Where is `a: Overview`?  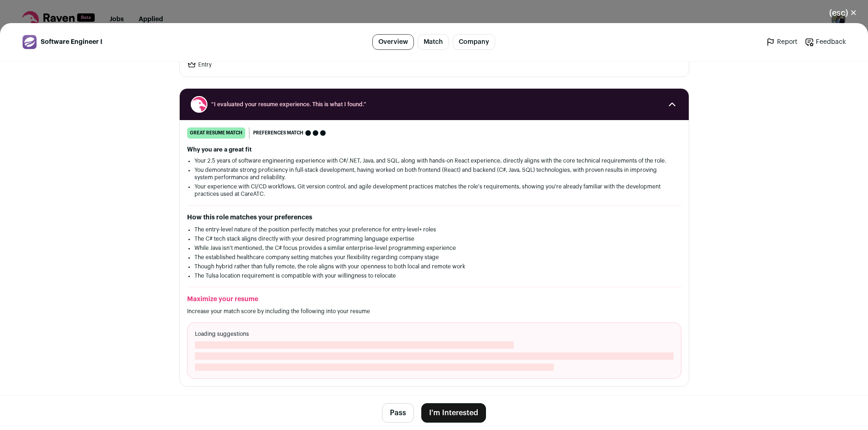
a: Overview is located at coordinates (393, 42).